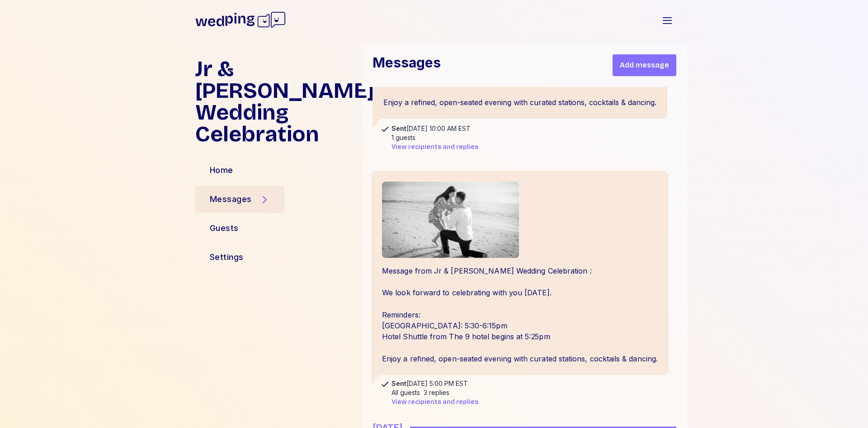 Image resolution: width=868 pixels, height=428 pixels. I want to click on img: Image, so click(450, 220).